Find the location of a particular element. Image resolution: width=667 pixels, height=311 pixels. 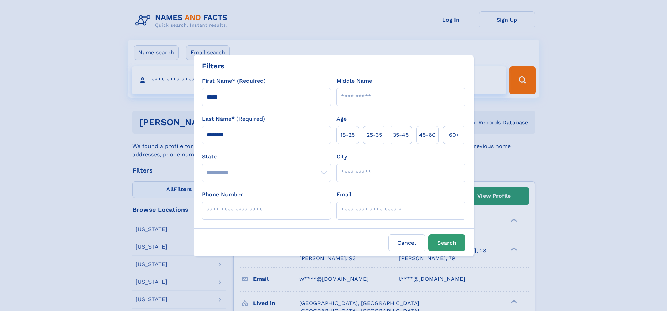

label: Phone Number is located at coordinates (222, 194).